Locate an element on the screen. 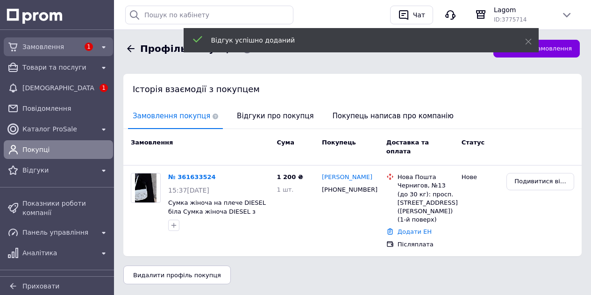 This screenshot has height=295, width=591. button: Видалити профіль покупця is located at coordinates (177, 275).